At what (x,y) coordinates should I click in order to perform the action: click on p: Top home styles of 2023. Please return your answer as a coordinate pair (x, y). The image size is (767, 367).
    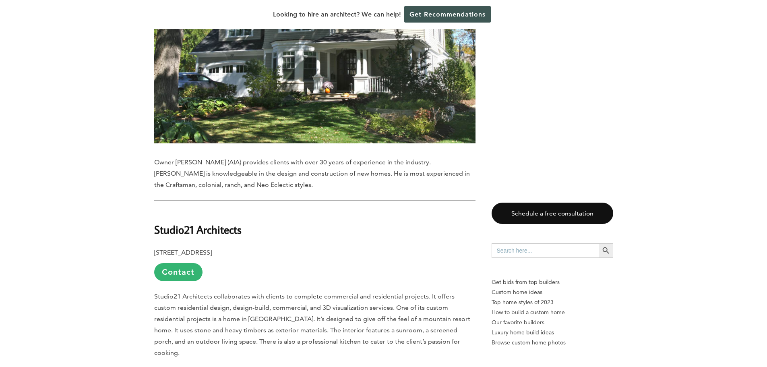
    Looking at the image, I should click on (552, 302).